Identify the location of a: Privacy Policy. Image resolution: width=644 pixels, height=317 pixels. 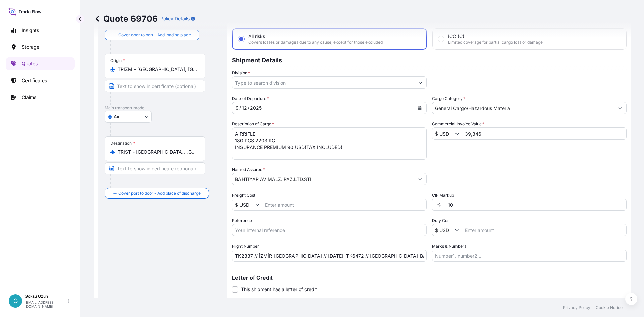
(577, 307).